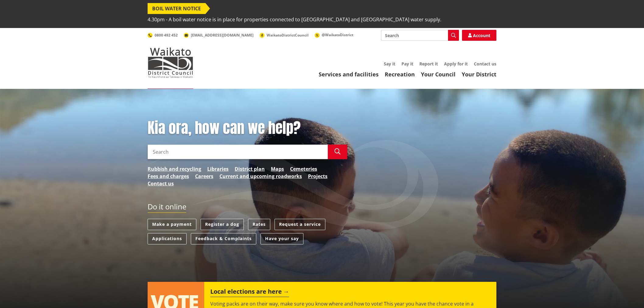 This screenshot has width=644, height=308. I want to click on span: 0800 492 452, so click(166, 35).